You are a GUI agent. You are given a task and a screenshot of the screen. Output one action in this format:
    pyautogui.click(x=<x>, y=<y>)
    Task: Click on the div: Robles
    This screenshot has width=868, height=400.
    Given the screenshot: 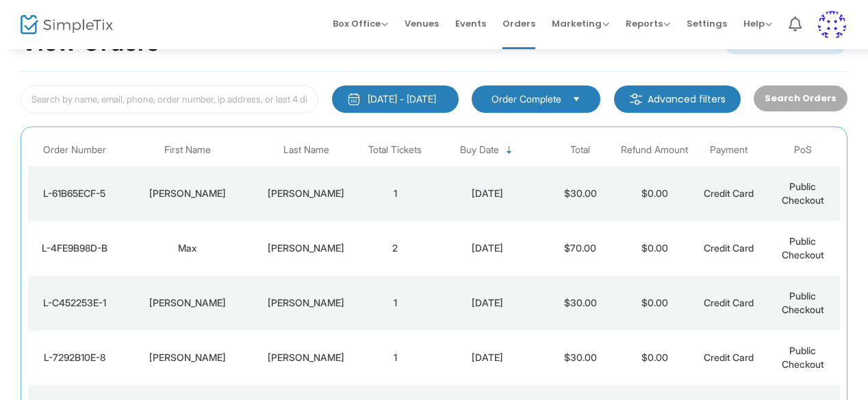 What is the action you would take?
    pyautogui.click(x=306, y=303)
    